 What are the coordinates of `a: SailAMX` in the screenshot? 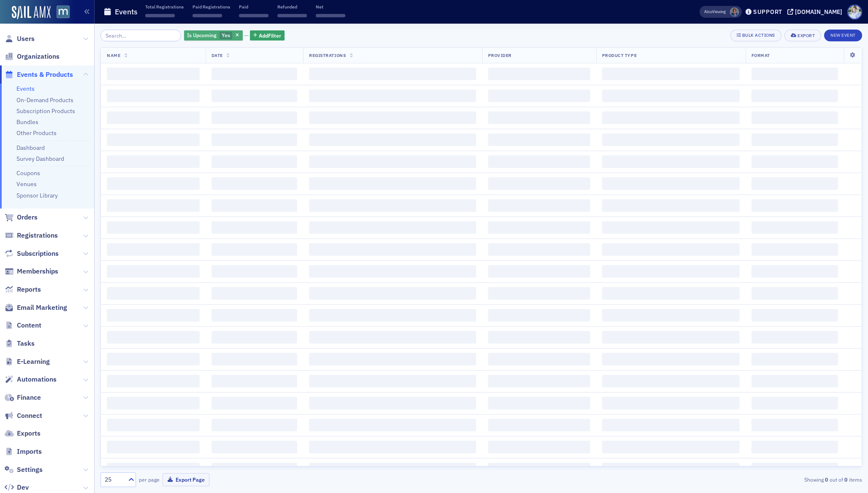 It's located at (32, 13).